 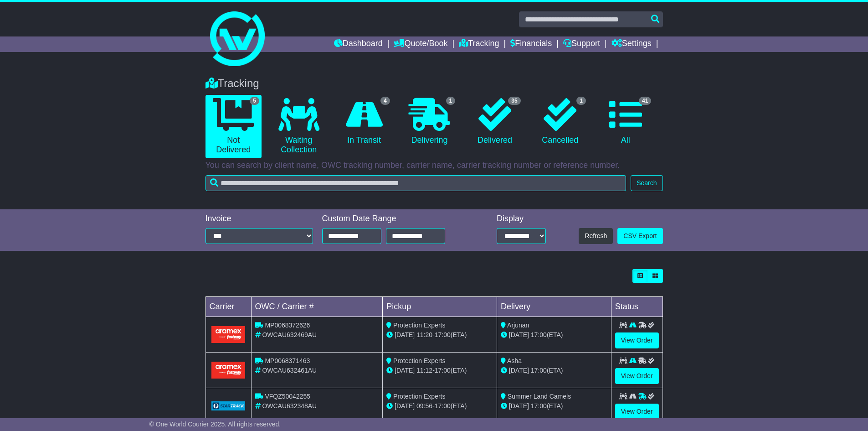 What do you see at coordinates (287, 325) in the screenshot?
I see `span: MP0068372626` at bounding box center [287, 325].